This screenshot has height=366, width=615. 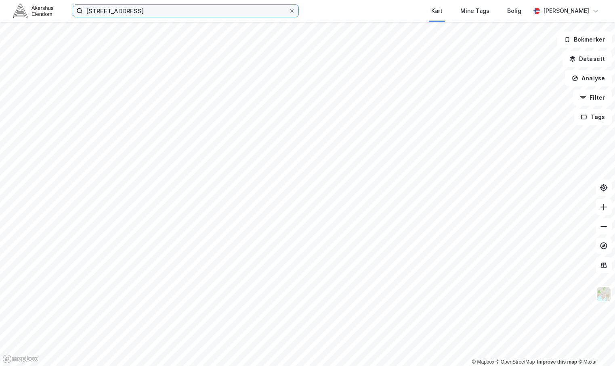 What do you see at coordinates (593, 117) in the screenshot?
I see `button: Tags` at bounding box center [593, 117].